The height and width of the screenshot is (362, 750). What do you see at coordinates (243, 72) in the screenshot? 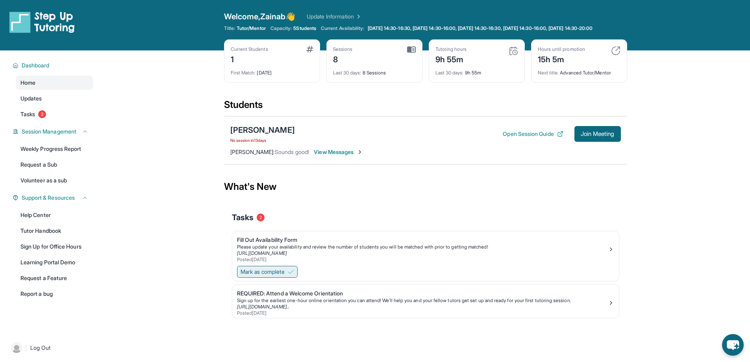
I see `span: First Match :` at bounding box center [243, 72].